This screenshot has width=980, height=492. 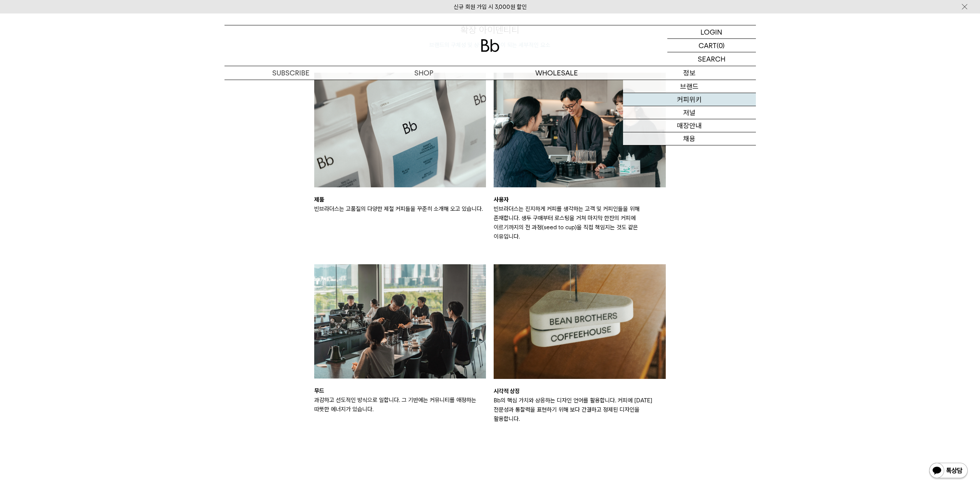 I want to click on a: CART (0), so click(x=712, y=46).